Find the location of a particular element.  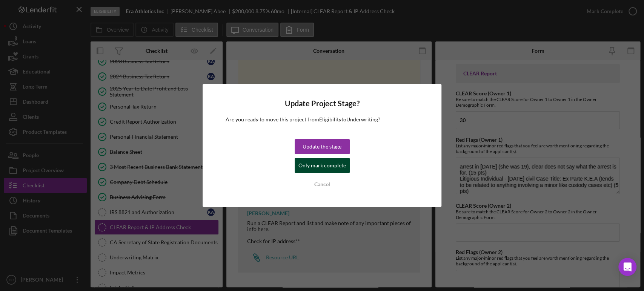

p: Are you ready to move this project from Eligibility to Underwriting ? is located at coordinates (322, 120).